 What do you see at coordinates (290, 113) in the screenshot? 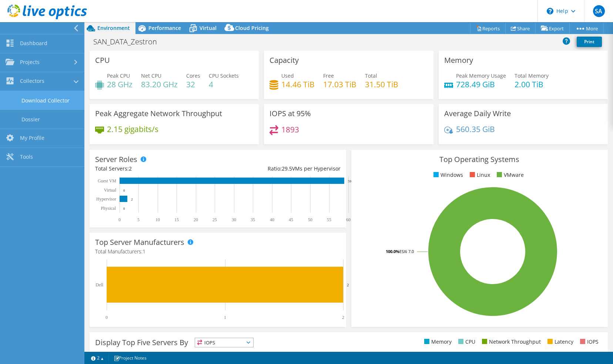
I see `h3: IOPS at 95%` at bounding box center [290, 113].